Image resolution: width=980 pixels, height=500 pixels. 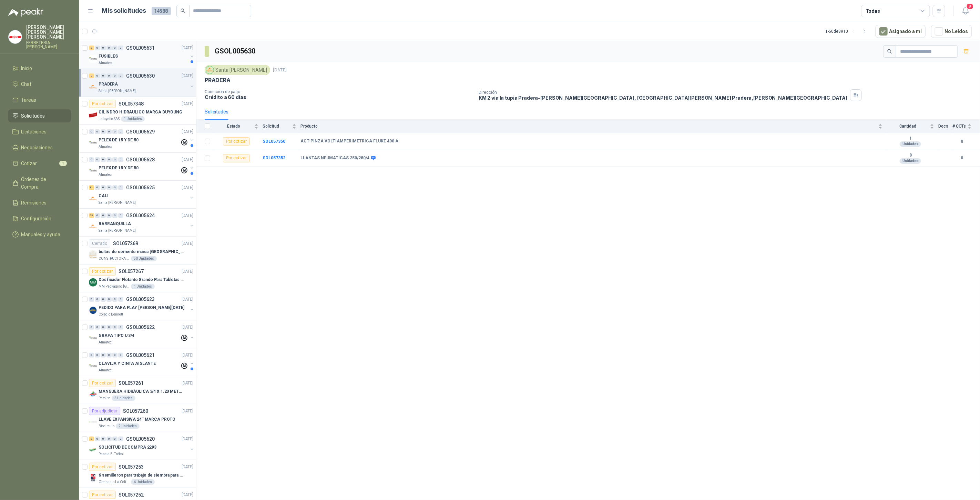 What do you see at coordinates (140, 112) in the screenshot?
I see `p: CILINDRO HIDRAULICO MARCA BUYOUNG` at bounding box center [140, 112].